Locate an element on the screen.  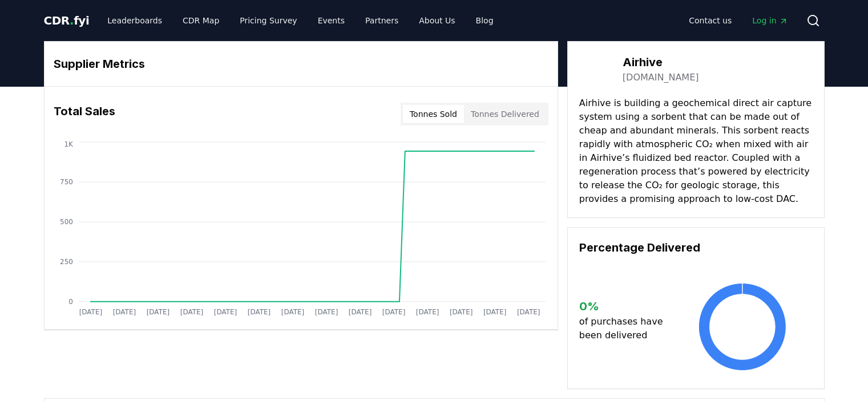
span: CDR fyi is located at coordinates (67, 21).